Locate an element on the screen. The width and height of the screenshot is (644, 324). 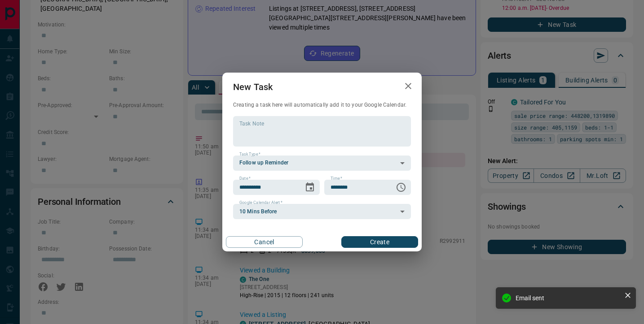
button: Choose time, selected time is 6:00 AM is located at coordinates (401, 187).